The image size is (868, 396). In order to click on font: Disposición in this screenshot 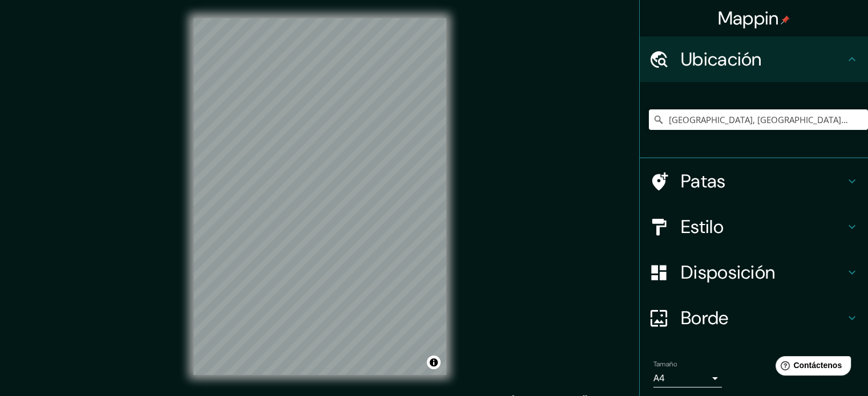, I will do `click(728, 272)`.